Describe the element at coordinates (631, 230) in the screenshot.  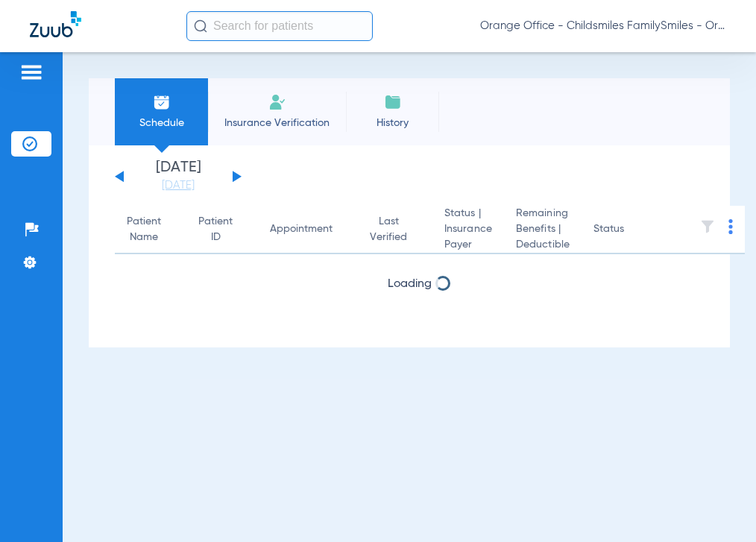
I see `th: Status` at that location.